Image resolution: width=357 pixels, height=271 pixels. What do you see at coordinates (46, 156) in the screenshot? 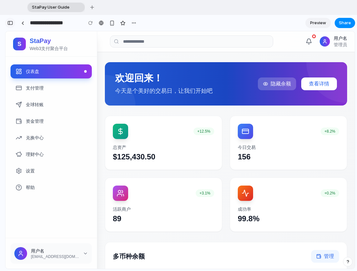
I see `a: 帮助` at bounding box center [46, 156].